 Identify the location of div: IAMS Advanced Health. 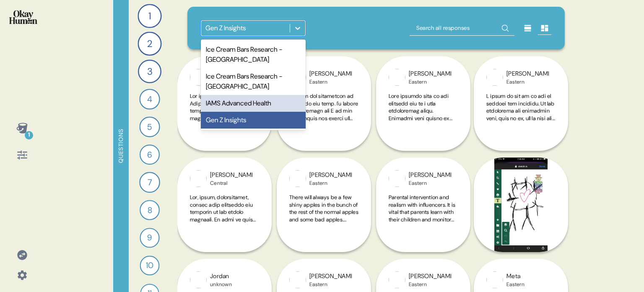
(253, 104).